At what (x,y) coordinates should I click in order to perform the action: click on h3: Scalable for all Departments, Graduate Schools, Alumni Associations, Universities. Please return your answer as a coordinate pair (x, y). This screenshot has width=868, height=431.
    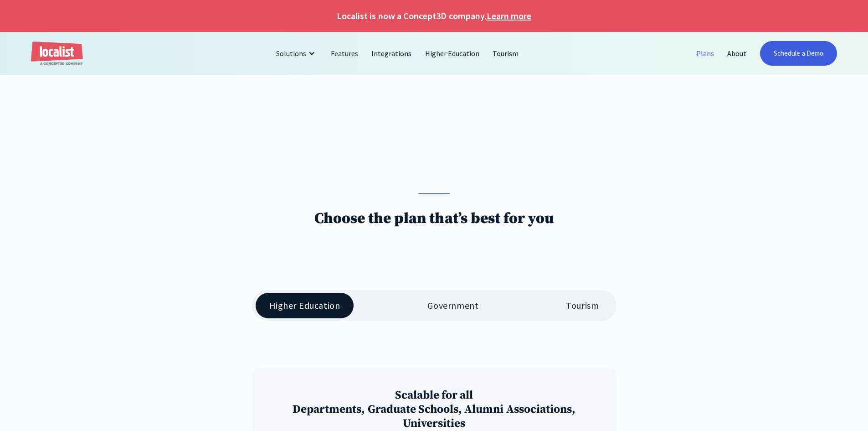
    Looking at the image, I should click on (434, 409).